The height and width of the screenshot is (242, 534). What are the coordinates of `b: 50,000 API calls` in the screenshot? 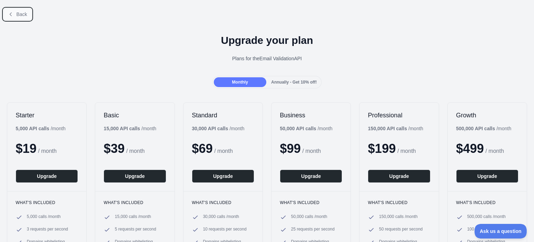 It's located at (298, 128).